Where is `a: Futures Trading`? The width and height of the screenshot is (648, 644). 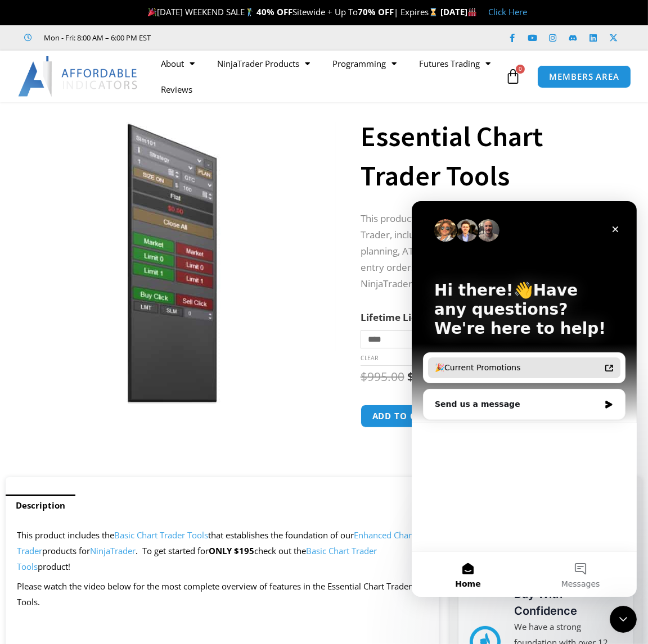
a: Futures Trading is located at coordinates (454, 64).